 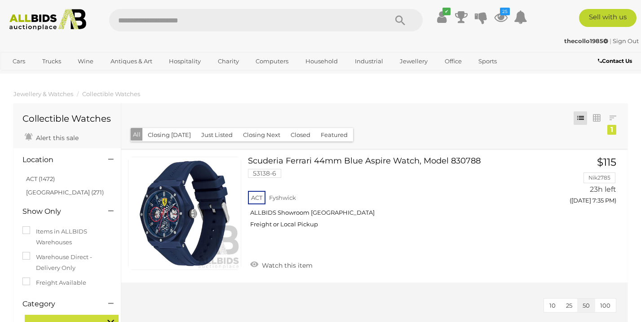 What do you see at coordinates (67, 119) in the screenshot?
I see `h1: Collectible Watches` at bounding box center [67, 119].